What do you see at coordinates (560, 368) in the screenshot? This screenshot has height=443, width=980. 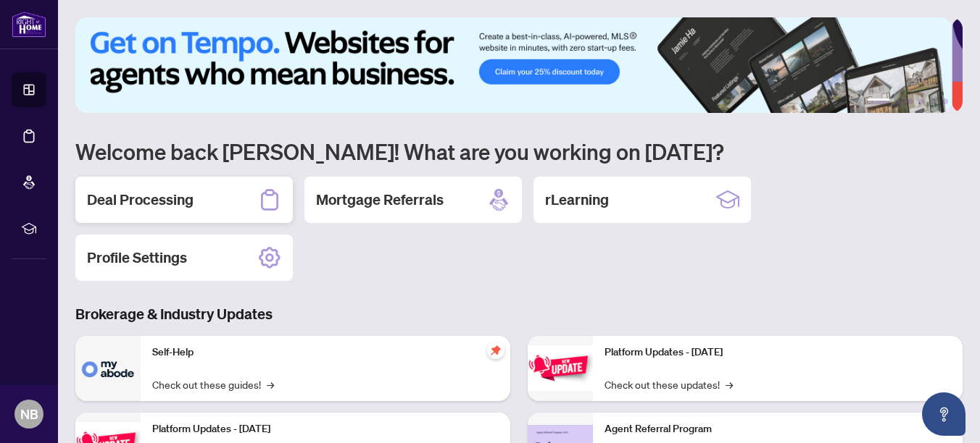 I see `img: Platform Updates - June 23, 2025` at bounding box center [560, 368].